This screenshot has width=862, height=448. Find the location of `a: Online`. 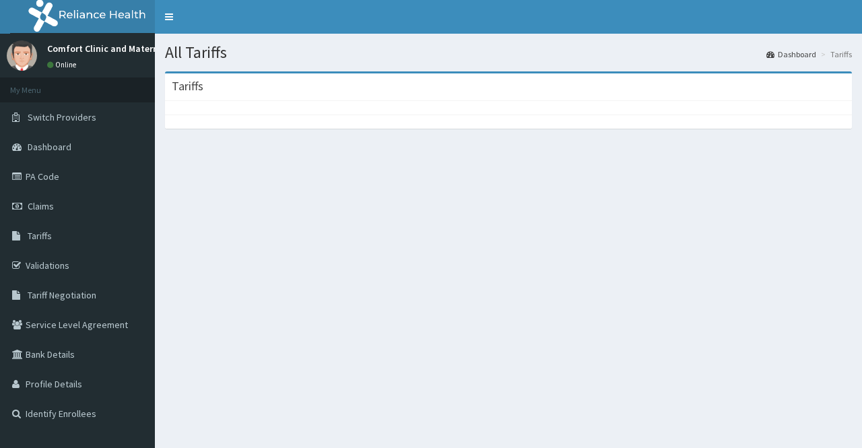

a: Online is located at coordinates (63, 65).